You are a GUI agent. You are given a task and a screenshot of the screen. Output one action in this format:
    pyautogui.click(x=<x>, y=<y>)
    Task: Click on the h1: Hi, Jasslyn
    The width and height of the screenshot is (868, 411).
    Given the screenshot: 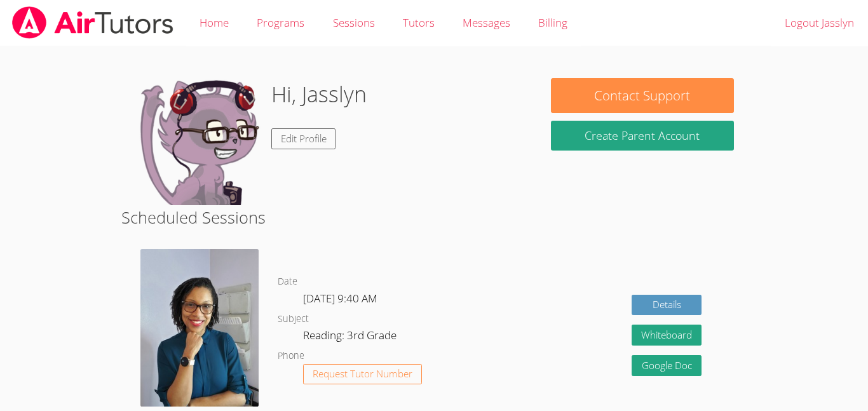 What is the action you would take?
    pyautogui.click(x=319, y=94)
    